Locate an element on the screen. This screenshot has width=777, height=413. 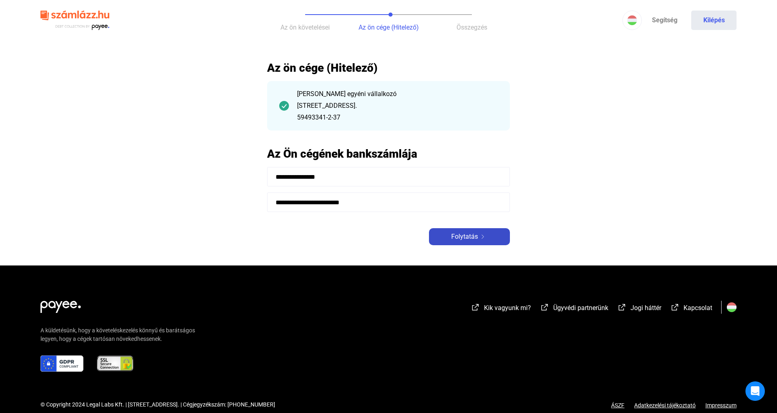
button: Kilépés is located at coordinates (714, 20).